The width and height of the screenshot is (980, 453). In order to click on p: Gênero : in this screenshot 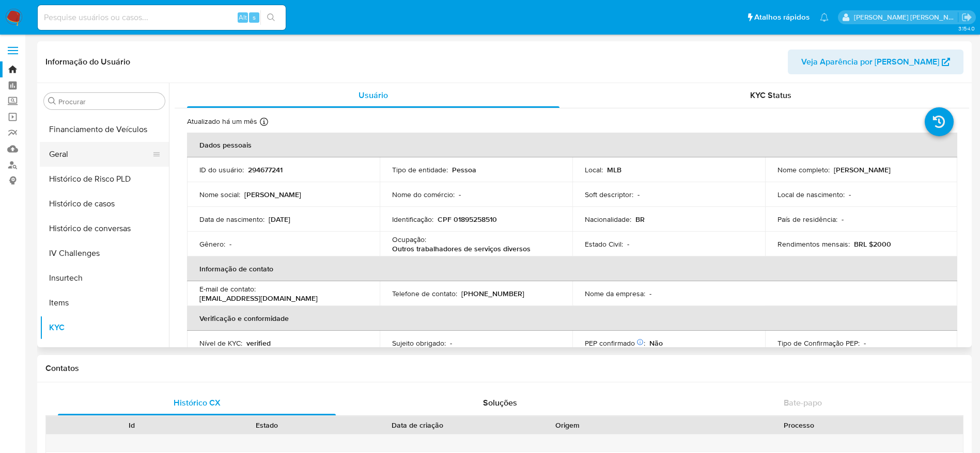, I will do `click(212, 244)`.